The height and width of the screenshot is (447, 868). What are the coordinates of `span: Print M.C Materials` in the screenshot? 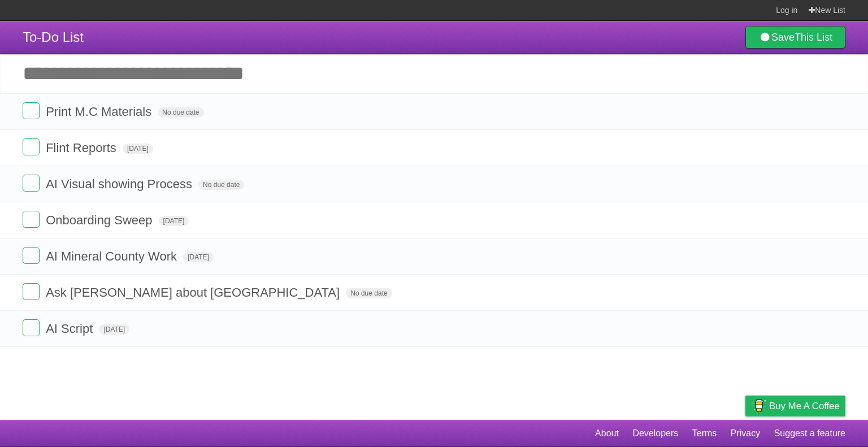 It's located at (100, 111).